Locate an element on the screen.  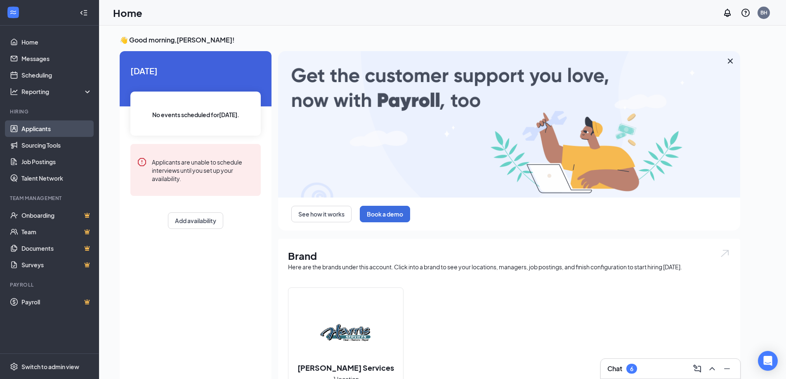
img: Harris Services is located at coordinates (346, 333).